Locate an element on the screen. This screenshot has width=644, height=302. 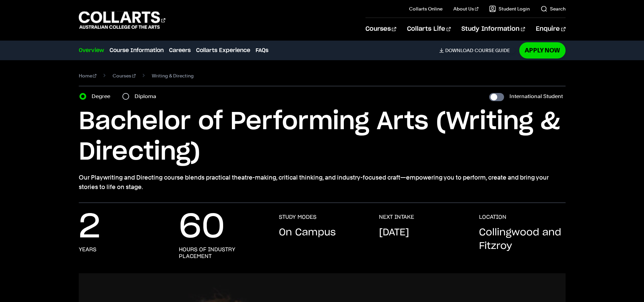
span: Writing & Directing is located at coordinates (173, 76).